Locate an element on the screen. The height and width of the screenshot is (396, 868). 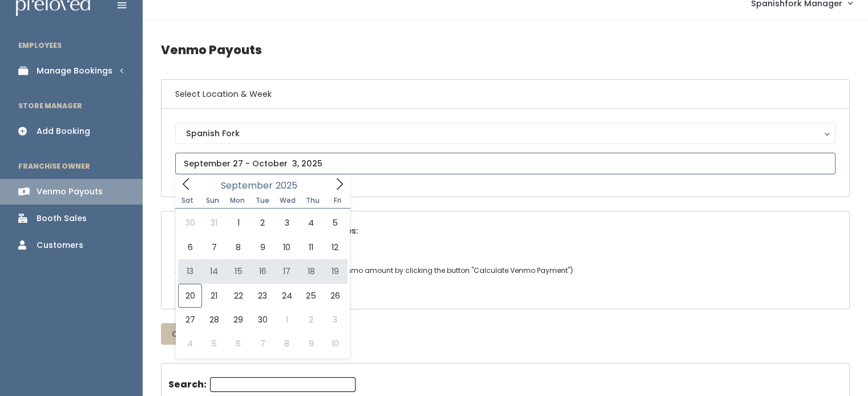
input: September 27 - October 3, 2025 is located at coordinates (505, 163).